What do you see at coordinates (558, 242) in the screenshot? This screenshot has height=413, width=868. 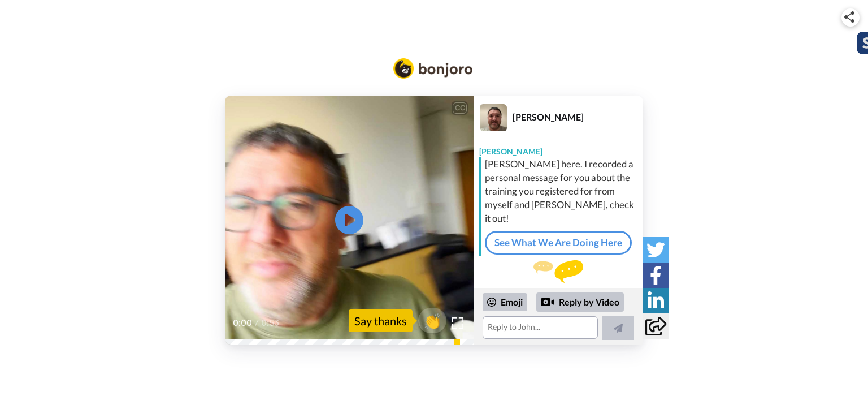 I see `a: See What We Are Doing Here` at bounding box center [558, 242].